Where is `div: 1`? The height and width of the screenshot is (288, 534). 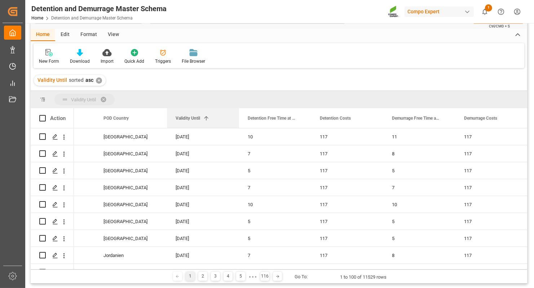 div: 1 is located at coordinates (190, 276).